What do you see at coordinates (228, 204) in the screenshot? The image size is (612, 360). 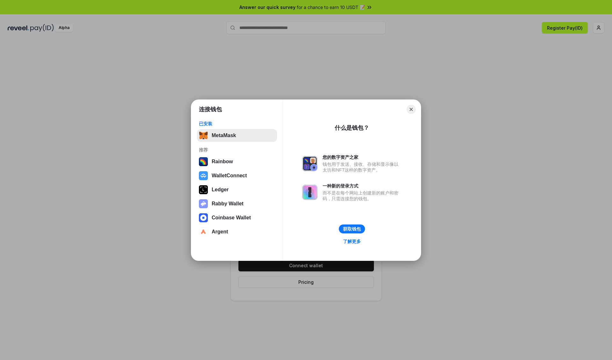 I see `div: Rabby Wallet` at bounding box center [228, 204].